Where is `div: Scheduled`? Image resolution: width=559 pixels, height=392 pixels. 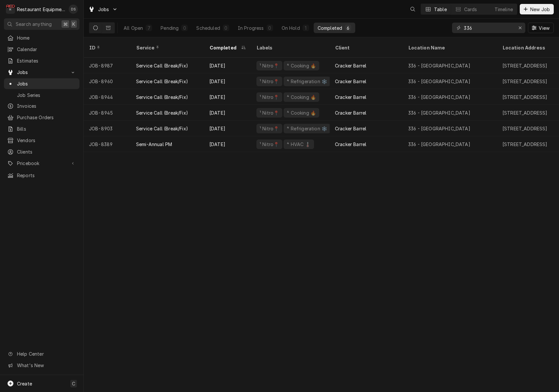
div: Scheduled is located at coordinates (208, 28).